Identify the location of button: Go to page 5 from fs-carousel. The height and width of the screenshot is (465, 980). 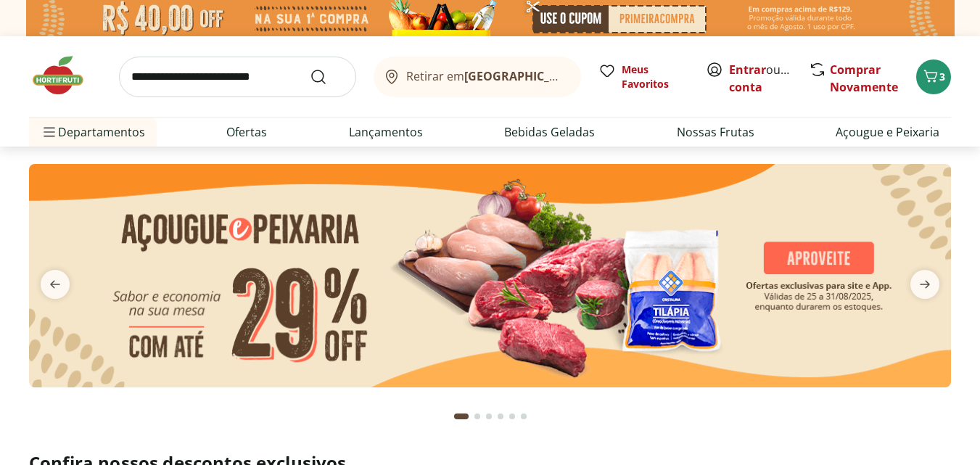
(512, 417).